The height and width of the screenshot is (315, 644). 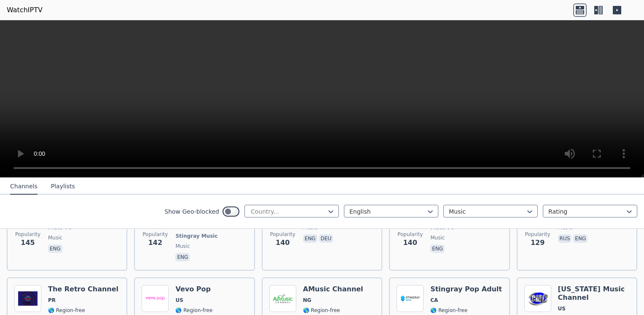 What do you see at coordinates (538, 299) in the screenshot?
I see `img: California Music Channel` at bounding box center [538, 299].